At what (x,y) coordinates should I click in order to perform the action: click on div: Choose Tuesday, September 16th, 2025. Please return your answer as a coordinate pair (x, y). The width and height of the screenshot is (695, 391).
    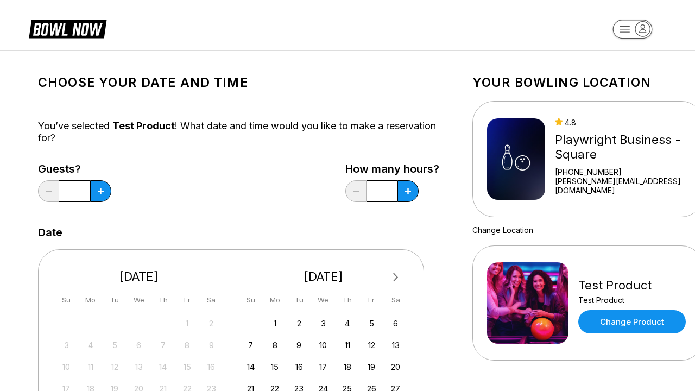
    Looking at the image, I should click on (299, 367).